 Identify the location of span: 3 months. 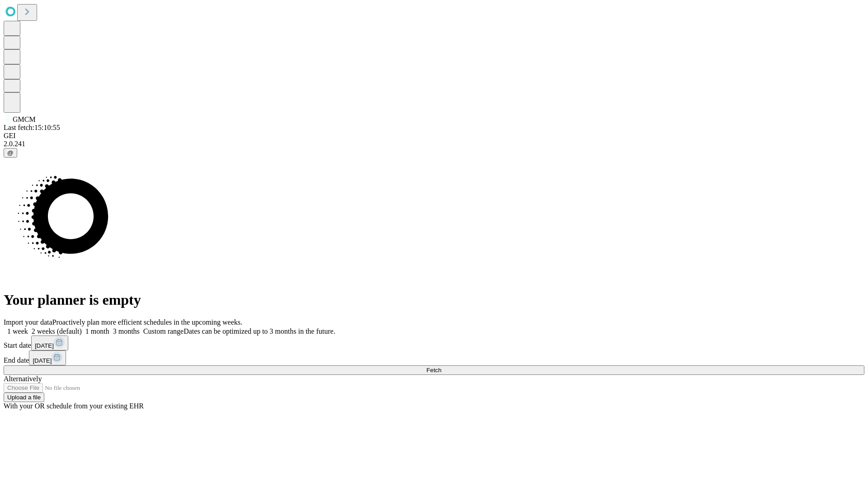
(126, 331).